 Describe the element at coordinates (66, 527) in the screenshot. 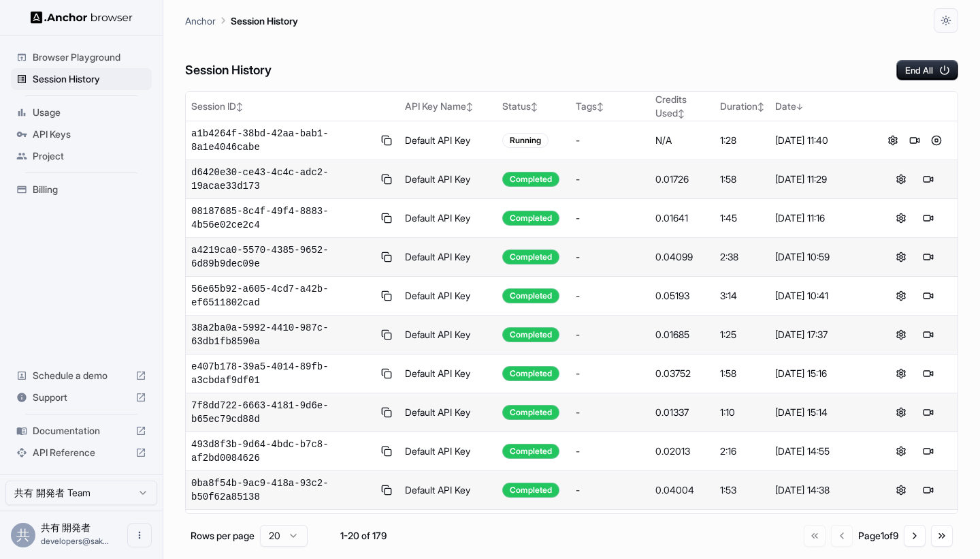

I see `span: 共有 開発者` at that location.